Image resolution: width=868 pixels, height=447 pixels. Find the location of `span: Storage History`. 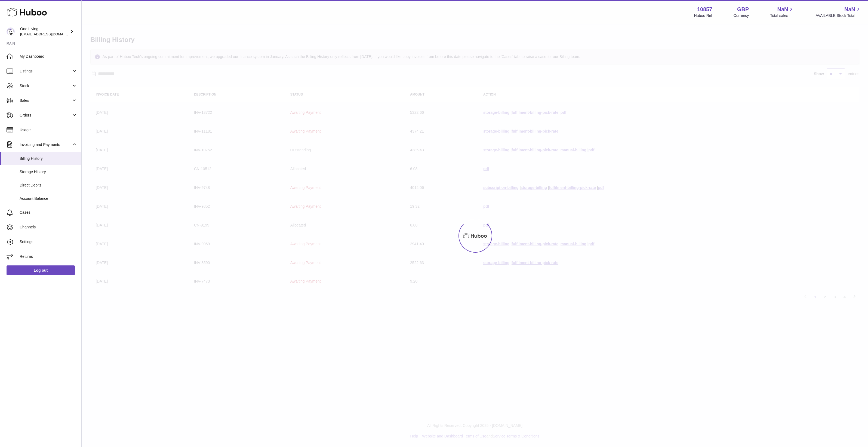

span: Storage History is located at coordinates (48, 172).